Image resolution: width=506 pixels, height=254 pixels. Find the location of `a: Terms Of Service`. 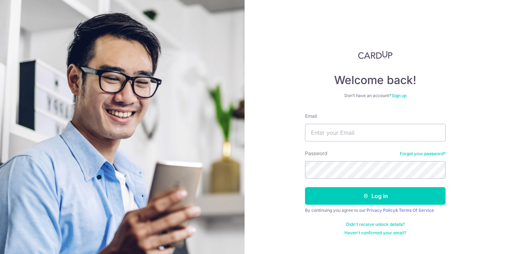

a: Terms Of Service is located at coordinates (417, 210).